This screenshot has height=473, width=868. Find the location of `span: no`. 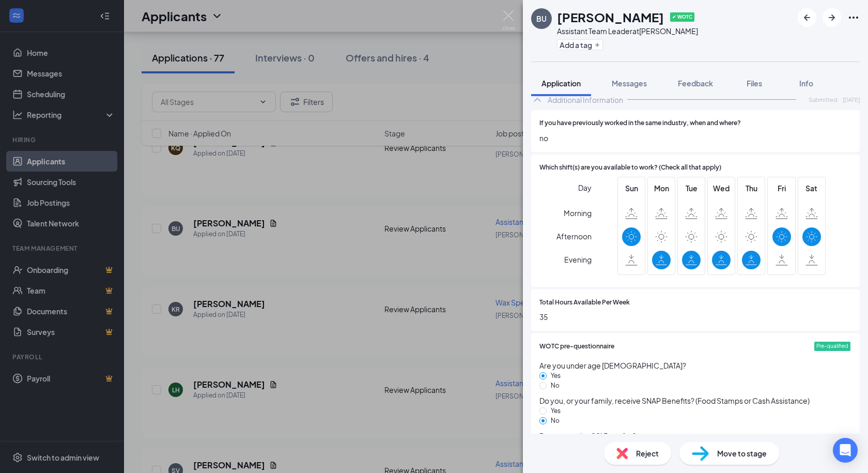

span: no is located at coordinates (696, 138).